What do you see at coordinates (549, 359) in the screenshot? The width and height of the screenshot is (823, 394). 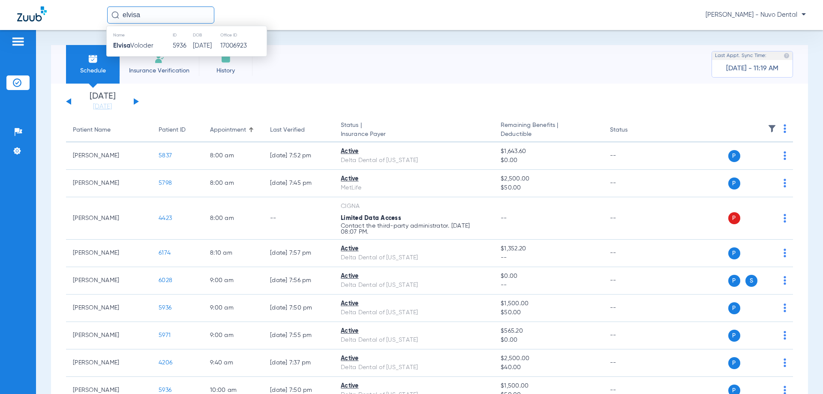 I see `span: $2,500.00` at bounding box center [549, 359].